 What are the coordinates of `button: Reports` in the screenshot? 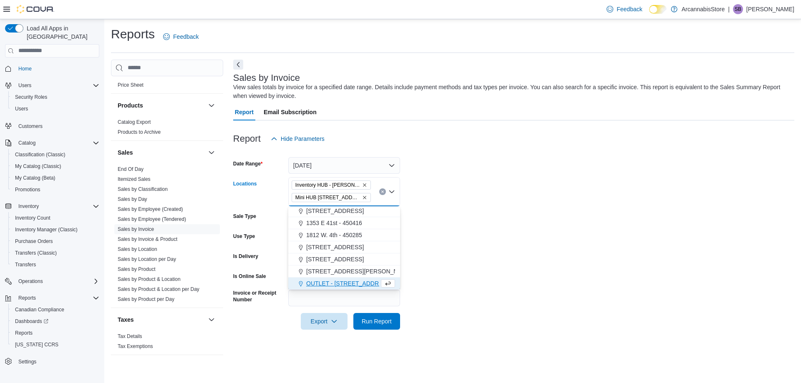 It's located at (27, 298).